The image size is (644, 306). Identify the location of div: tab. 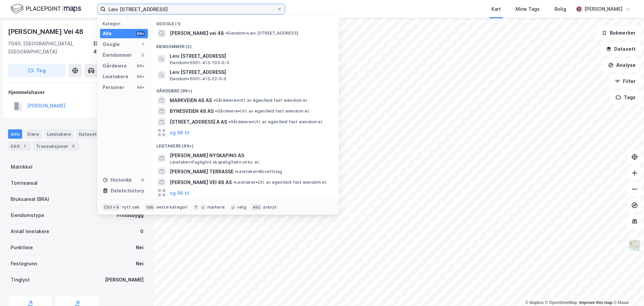
(150, 207).